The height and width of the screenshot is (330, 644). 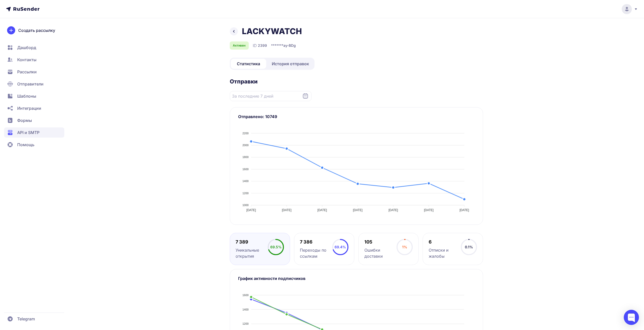 I want to click on div: 6, so click(x=445, y=242).